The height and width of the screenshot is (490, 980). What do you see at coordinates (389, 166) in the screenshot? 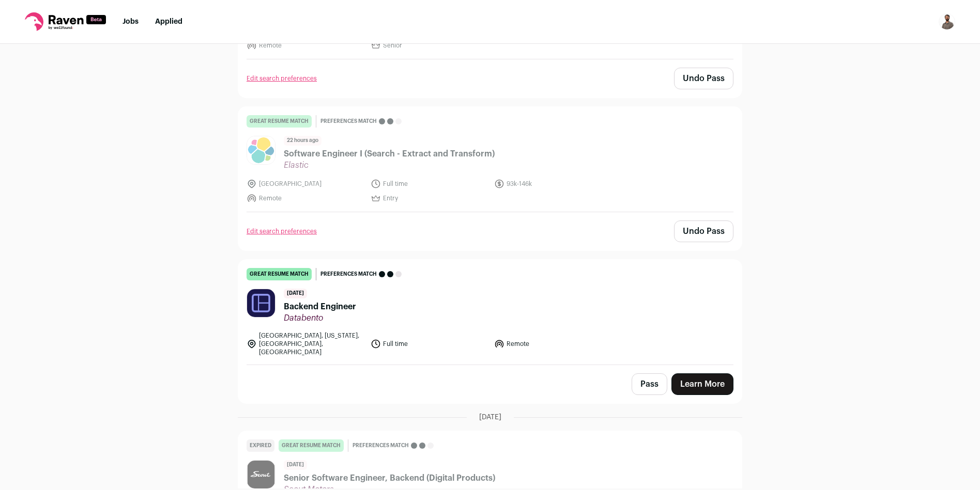
I see `span: Elastic` at bounding box center [389, 166].